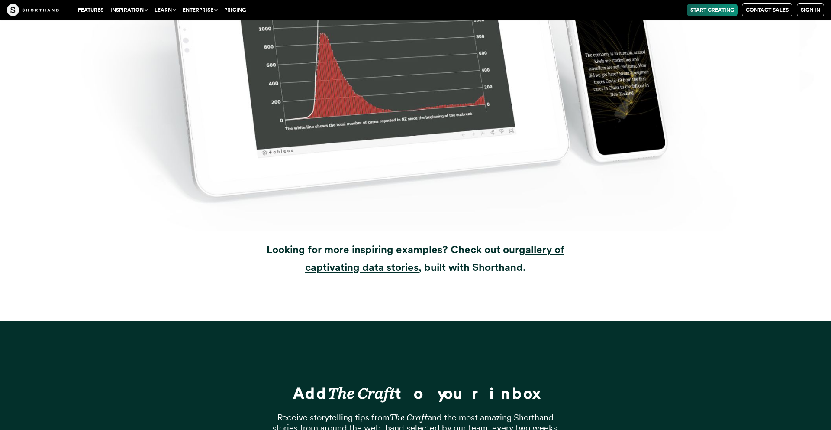 Image resolution: width=831 pixels, height=430 pixels. Describe the element at coordinates (435, 258) in the screenshot. I see `a: gallery of captivating data stories` at that location.